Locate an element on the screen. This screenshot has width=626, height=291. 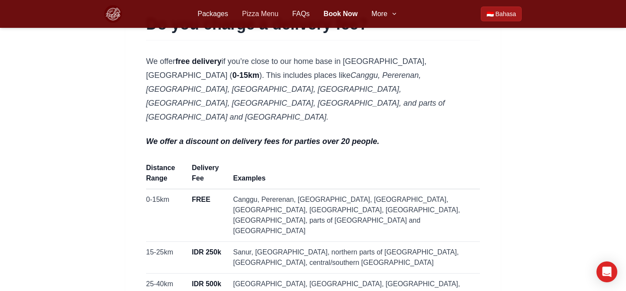
td: 15-25km is located at coordinates (166, 257).